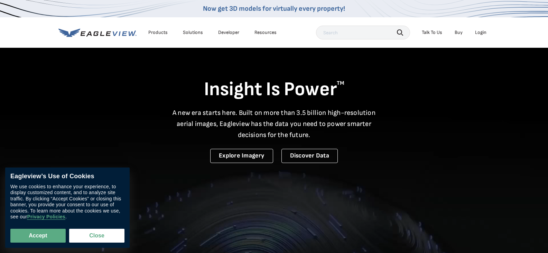  What do you see at coordinates (158, 33) in the screenshot?
I see `div: Products` at bounding box center [158, 33].